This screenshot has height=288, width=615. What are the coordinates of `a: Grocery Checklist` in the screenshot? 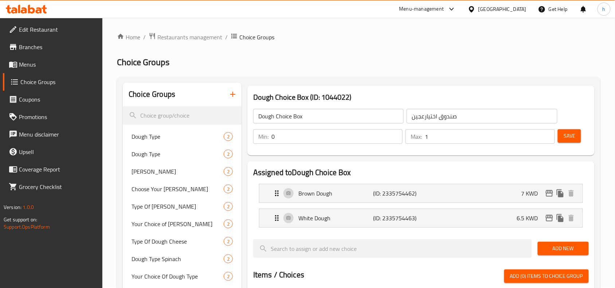 It's located at (53, 187).